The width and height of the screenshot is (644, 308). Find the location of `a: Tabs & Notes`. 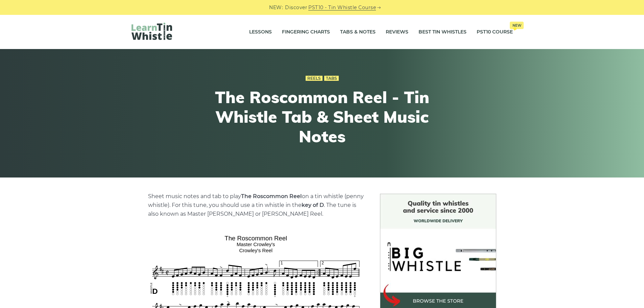

a: Tabs & Notes is located at coordinates (358, 32).